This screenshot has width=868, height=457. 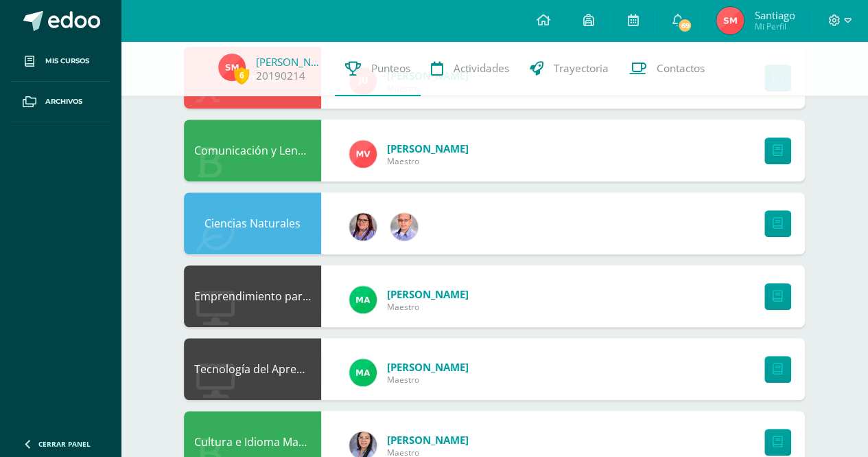 I want to click on img: fda4ebce342fd1e8b3b59cfba0d95288.png, so click(x=363, y=227).